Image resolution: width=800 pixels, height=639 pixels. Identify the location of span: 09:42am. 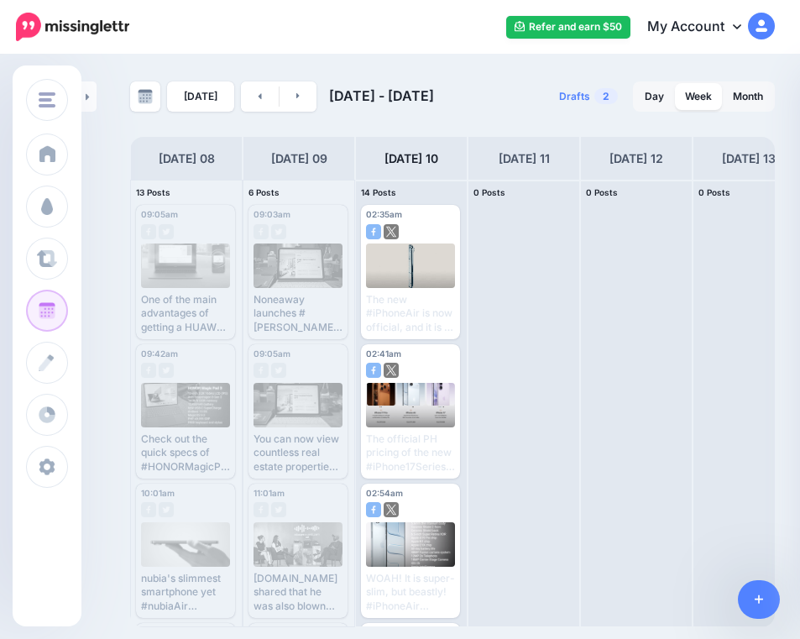
(159, 353).